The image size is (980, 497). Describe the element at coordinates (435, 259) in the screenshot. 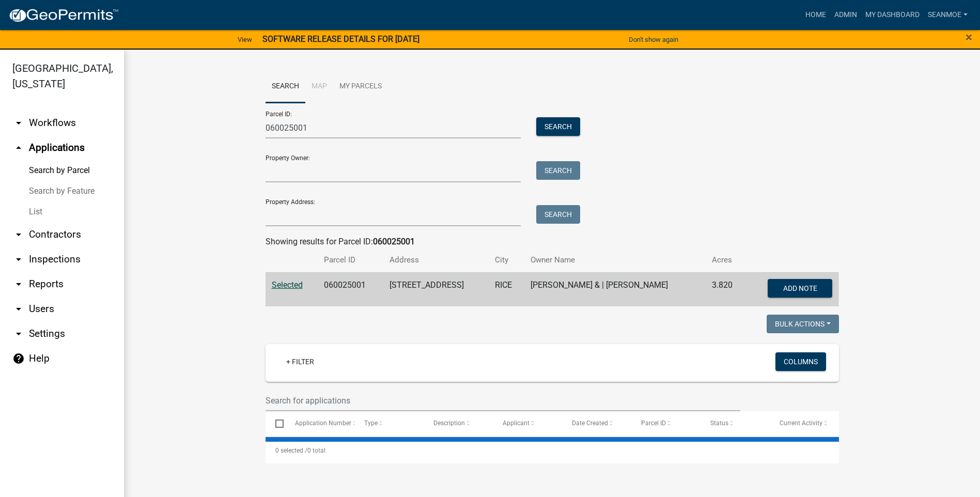

I see `th: Address` at that location.